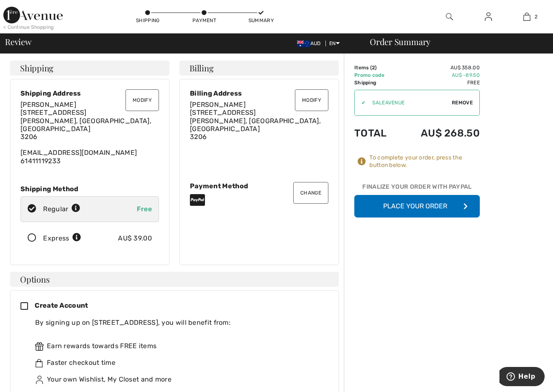 Image resolution: width=553 pixels, height=392 pixels. What do you see at coordinates (135, 238) in the screenshot?
I see `div: AU$ 39.00` at bounding box center [135, 238].